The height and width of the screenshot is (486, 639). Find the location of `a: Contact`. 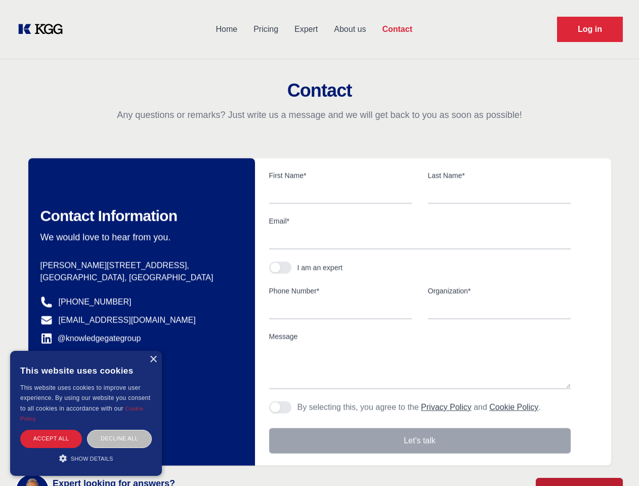

a: Contact is located at coordinates (397, 29).